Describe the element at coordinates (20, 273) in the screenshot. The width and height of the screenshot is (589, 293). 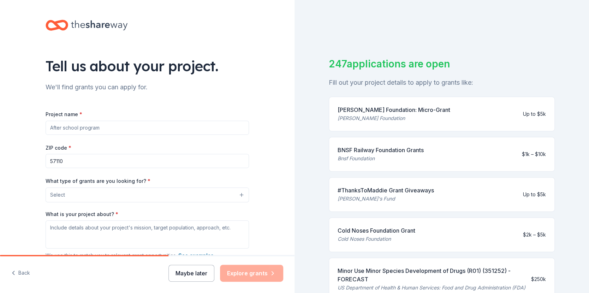
I see `button: Back` at that location.